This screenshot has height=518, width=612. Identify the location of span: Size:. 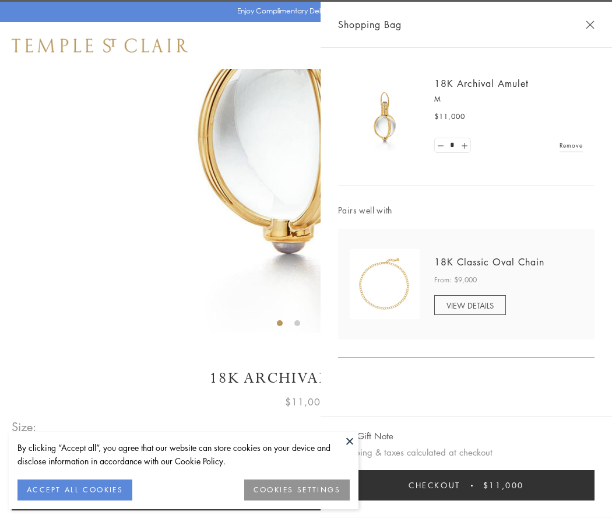
(24, 426).